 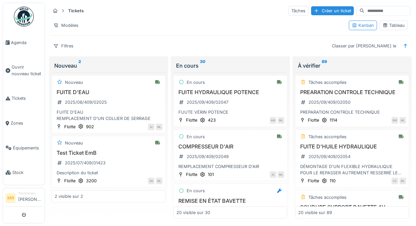 I want to click on h3: FUITE HYDRAULIQUE POTENCE, so click(x=230, y=92).